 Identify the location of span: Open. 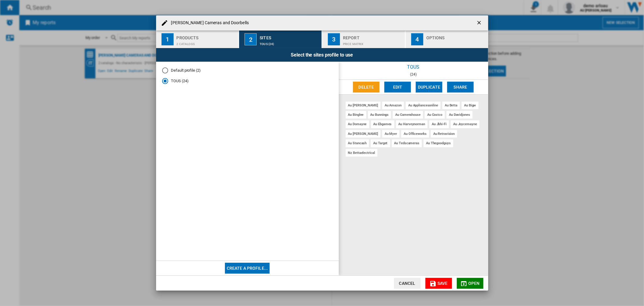
(474, 283).